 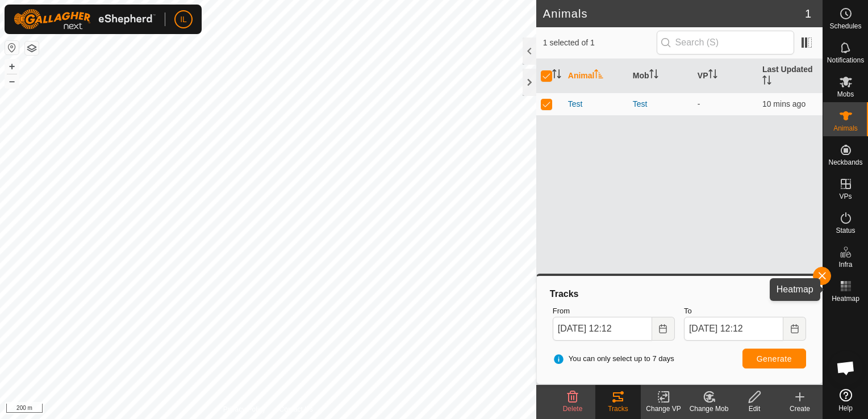 What do you see at coordinates (784, 104) in the screenshot?
I see `span: 23 Sept 2025, 12:02 pm` at bounding box center [784, 104].